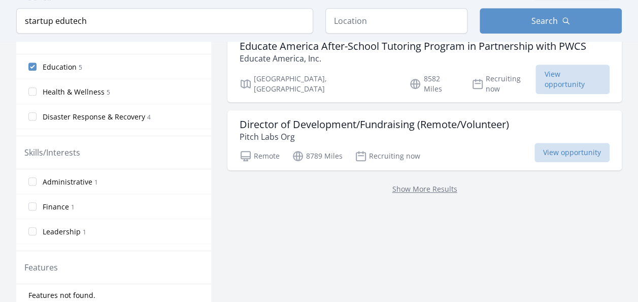  I want to click on p: Educate America, Inc., so click(413, 58).